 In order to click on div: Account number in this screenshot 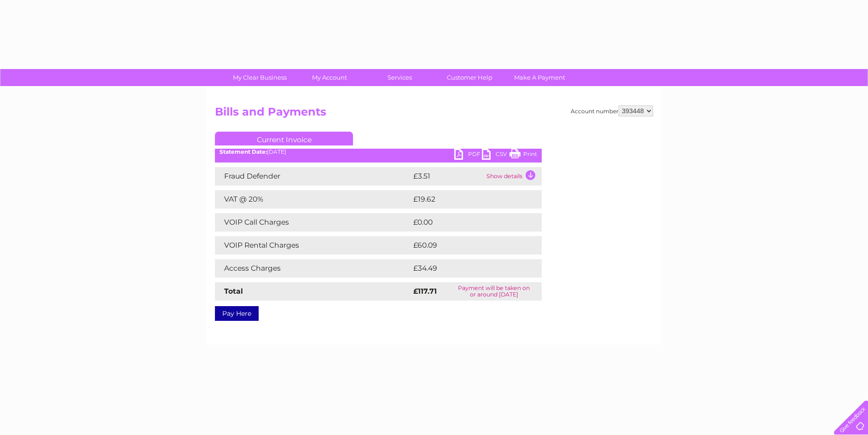, I will do `click(612, 111)`.